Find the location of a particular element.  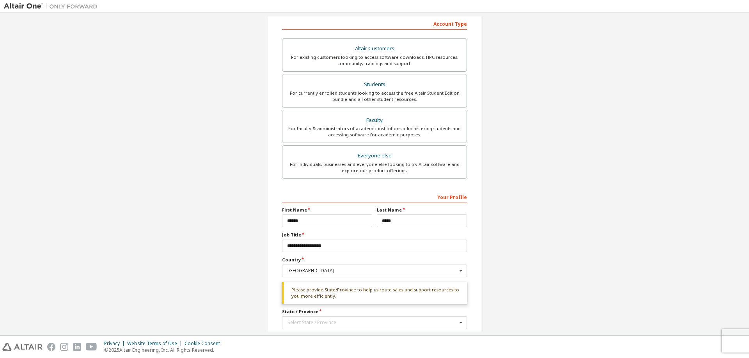

div: For currently enrolled students looking to access the free Altair Student Edition bundle and all ... is located at coordinates (374, 96).